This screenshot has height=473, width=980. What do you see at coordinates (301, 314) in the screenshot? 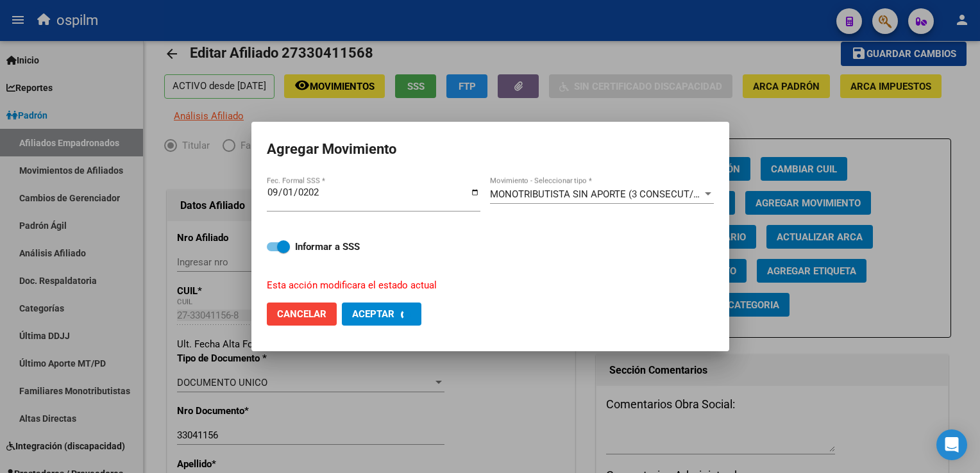
I see `button: Cancelar` at bounding box center [301, 314].